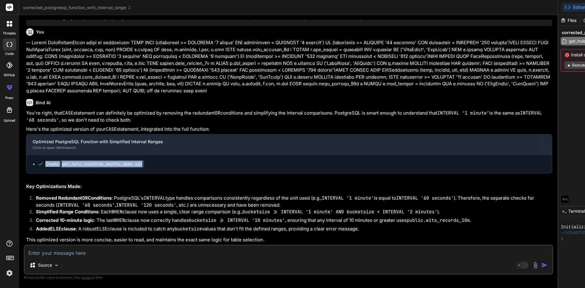  I want to click on label: code, so click(9, 54).